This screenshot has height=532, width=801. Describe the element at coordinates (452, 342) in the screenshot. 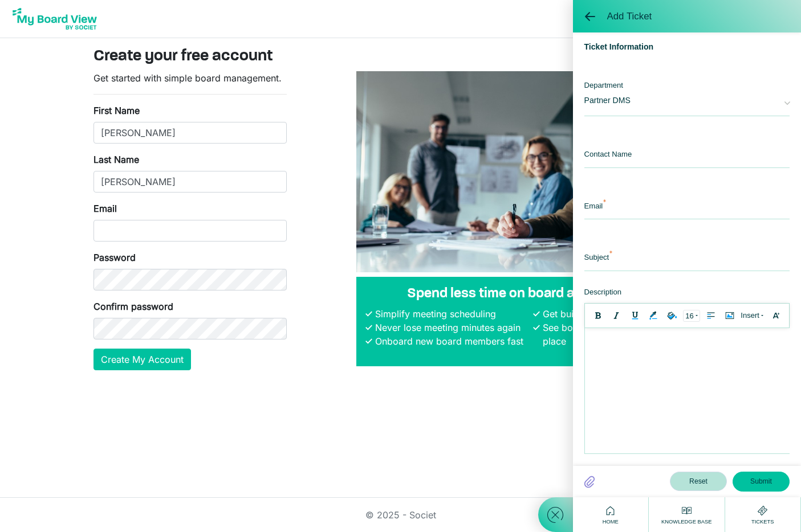

I see `li: Onboard new board members fast` at that location.